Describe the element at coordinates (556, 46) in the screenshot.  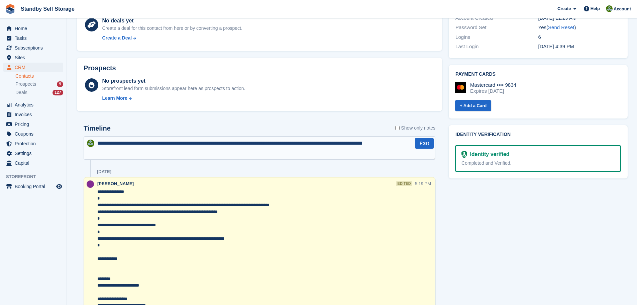
I see `time: 2025-07-27 15:39:35 UTC` at that location.